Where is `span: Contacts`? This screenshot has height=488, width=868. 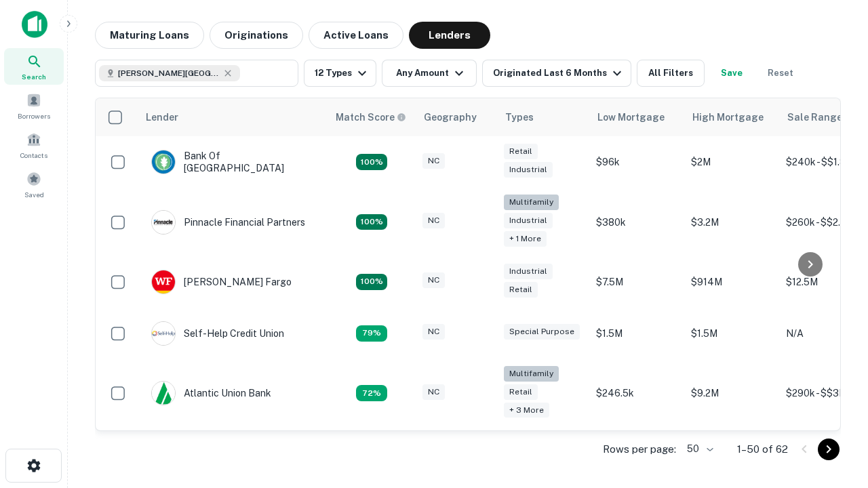
span: Contacts is located at coordinates (34, 155).